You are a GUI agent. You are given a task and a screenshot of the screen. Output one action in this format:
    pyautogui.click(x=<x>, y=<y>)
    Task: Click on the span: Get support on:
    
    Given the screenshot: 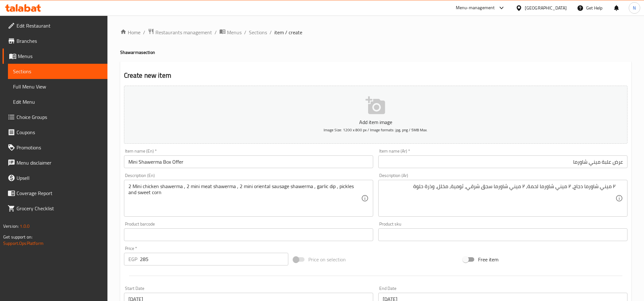 What is the action you would take?
    pyautogui.click(x=18, y=238)
    